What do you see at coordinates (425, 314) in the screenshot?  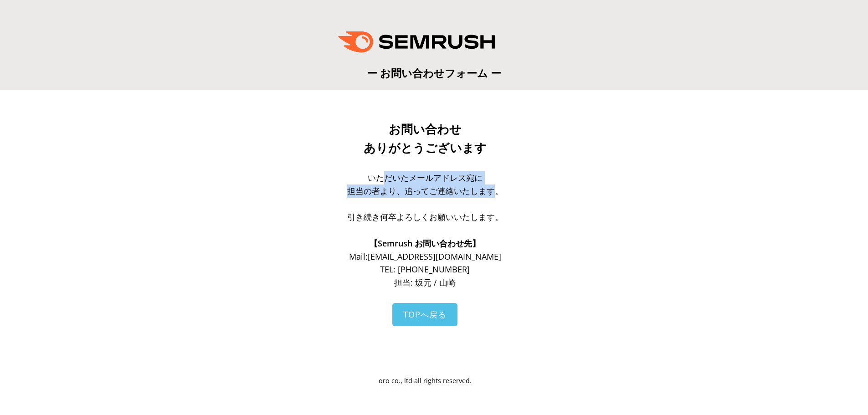 I see `span: TOPへ戻る` at bounding box center [425, 314].